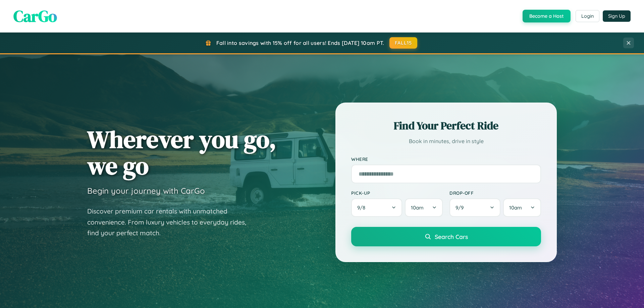  I want to click on span: CarGo, so click(35, 16).